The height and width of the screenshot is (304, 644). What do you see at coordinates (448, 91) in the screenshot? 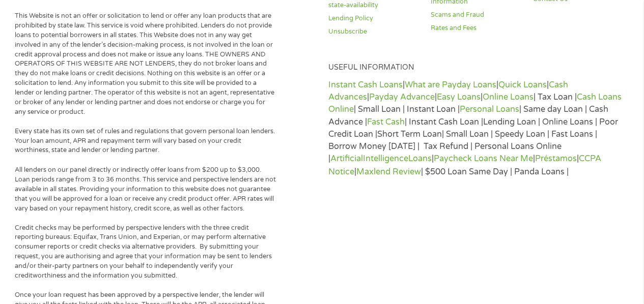
I see `a: Cash Advances` at bounding box center [448, 91].